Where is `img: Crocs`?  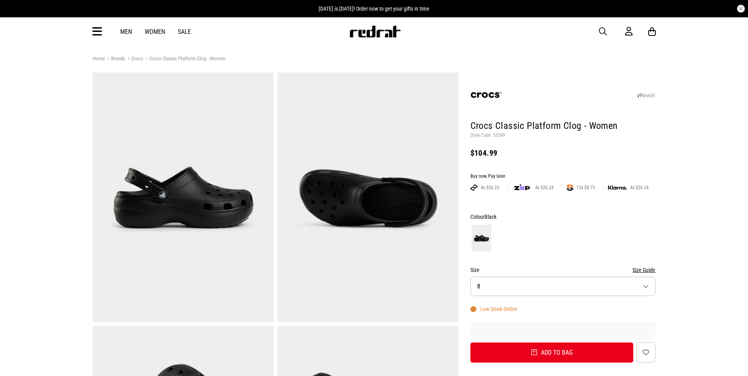 img: Crocs is located at coordinates (486, 95).